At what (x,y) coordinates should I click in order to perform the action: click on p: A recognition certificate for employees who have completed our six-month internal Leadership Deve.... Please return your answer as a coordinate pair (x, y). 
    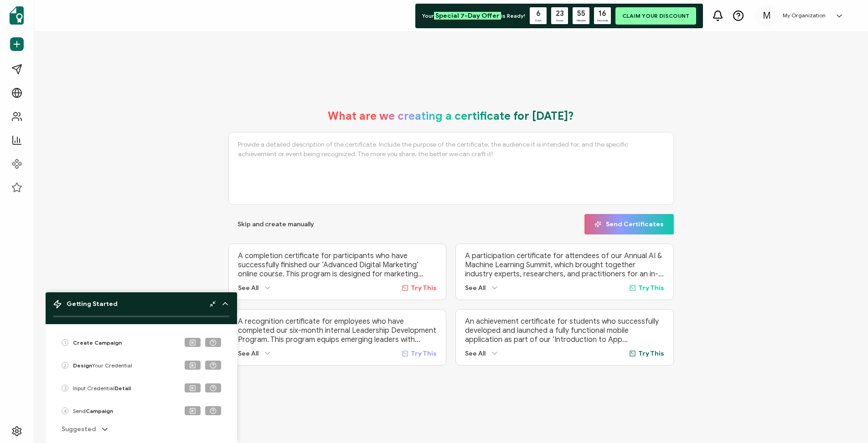
    Looking at the image, I should click on (337, 331).